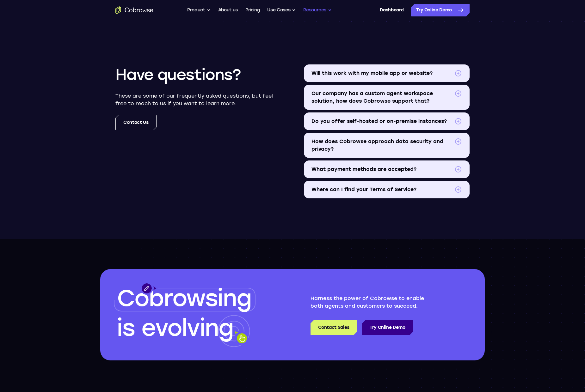 This screenshot has width=585, height=392. Describe the element at coordinates (387, 121) in the screenshot. I see `summary: Do you offer self-hosted or on-premise instances?` at that location.